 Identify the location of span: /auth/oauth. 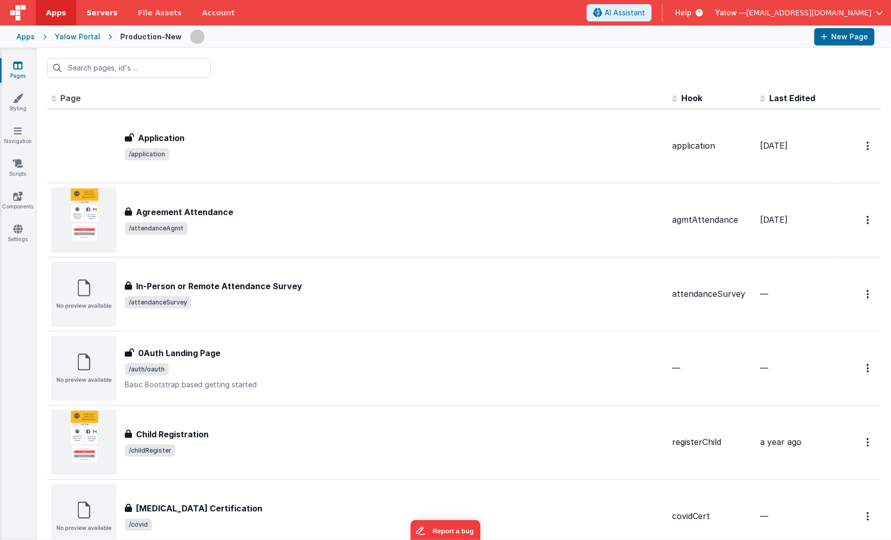
(147, 370).